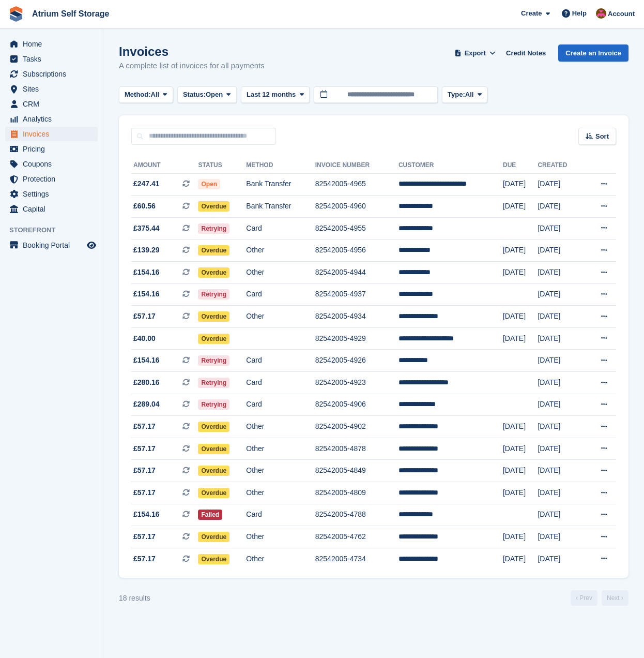 The height and width of the screenshot is (658, 644). I want to click on span: Storefront, so click(55, 231).